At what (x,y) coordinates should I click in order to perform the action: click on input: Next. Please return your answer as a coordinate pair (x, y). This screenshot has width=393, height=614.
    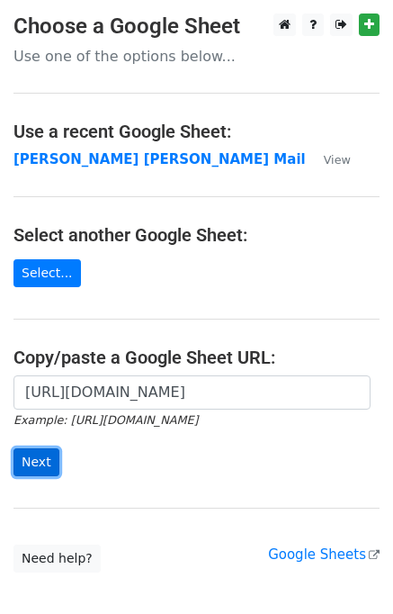
    Looking at the image, I should click on (36, 462).